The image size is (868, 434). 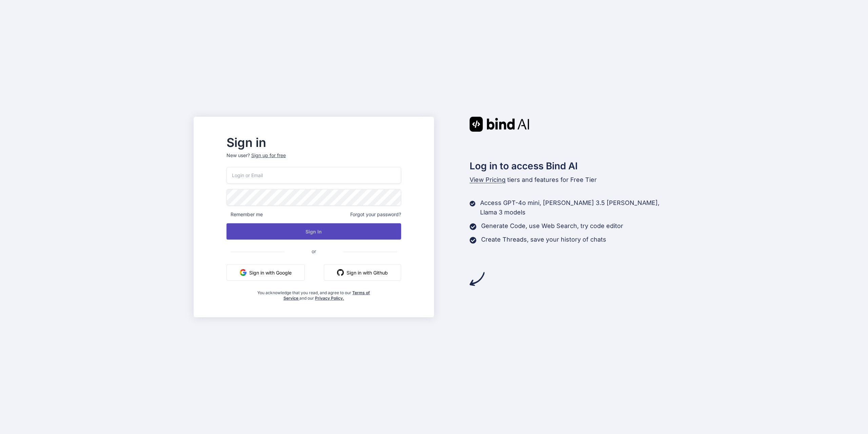 What do you see at coordinates (314, 251) in the screenshot?
I see `span: or` at bounding box center [314, 251].